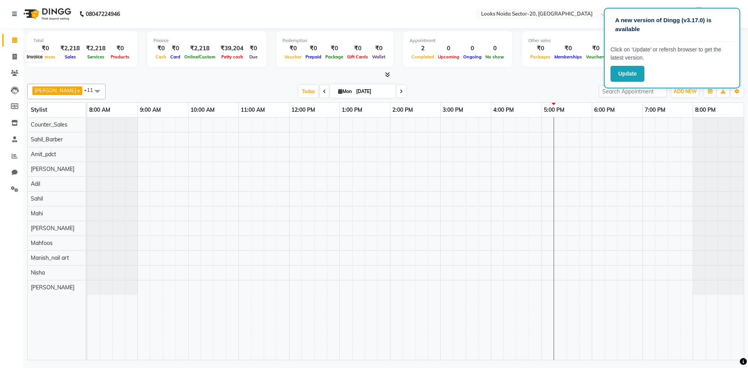 The height and width of the screenshot is (368, 748). What do you see at coordinates (150, 110) in the screenshot?
I see `a: 9:00 AM` at bounding box center [150, 110].